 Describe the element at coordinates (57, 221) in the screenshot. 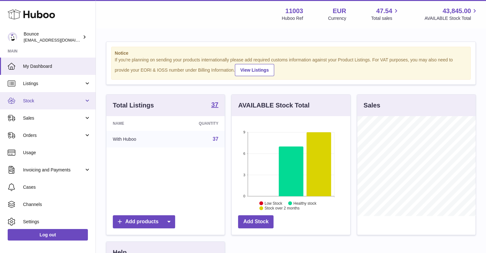

I see `span: Settings` at that location.